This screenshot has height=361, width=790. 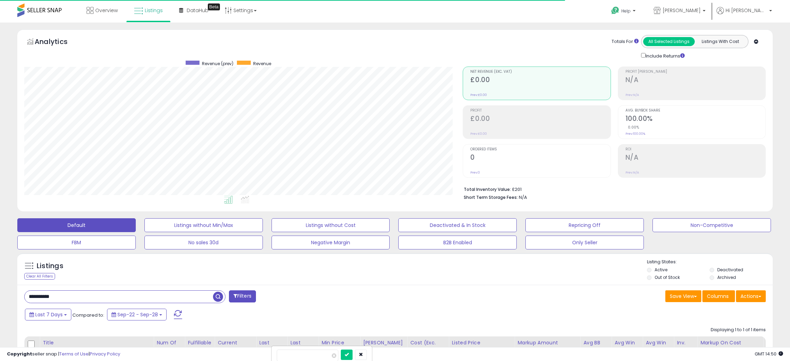 I want to click on button: All Selected Listings, so click(x=669, y=42).